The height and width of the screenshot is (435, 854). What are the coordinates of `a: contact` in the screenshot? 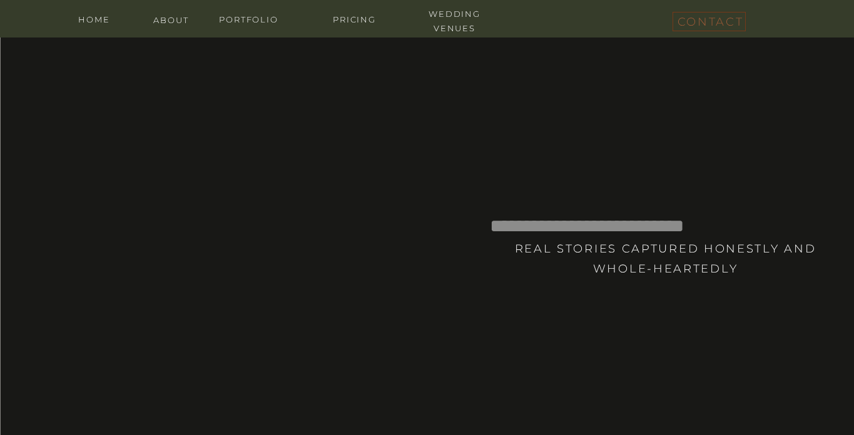 It's located at (708, 19).